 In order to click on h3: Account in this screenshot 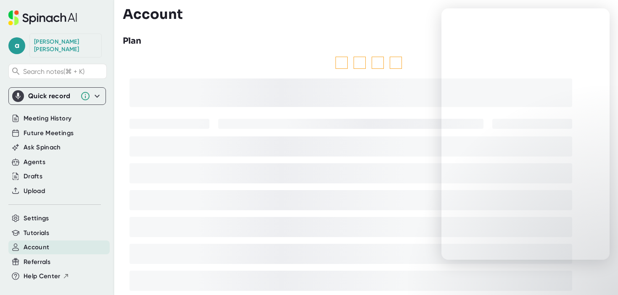, I will do `click(152, 14)`.